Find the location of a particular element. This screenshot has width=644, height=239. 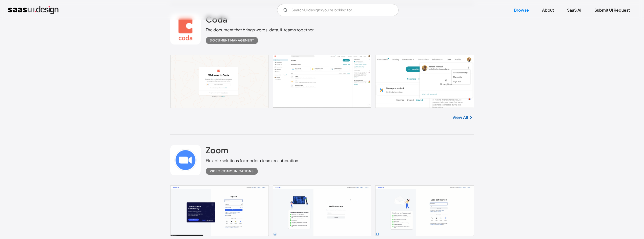

input: Search UI designs you're looking for... is located at coordinates (338, 10).